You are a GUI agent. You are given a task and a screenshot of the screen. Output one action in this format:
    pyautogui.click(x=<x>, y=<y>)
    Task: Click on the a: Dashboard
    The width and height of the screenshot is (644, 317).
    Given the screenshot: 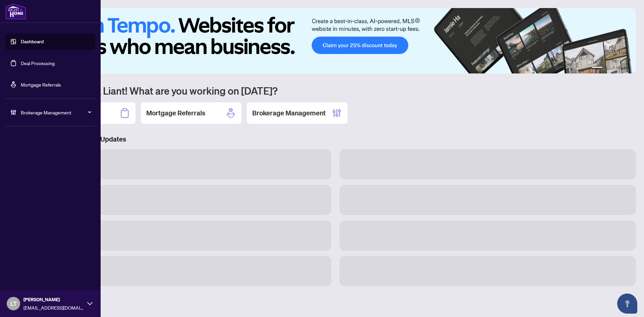 What is the action you would take?
    pyautogui.click(x=32, y=41)
    